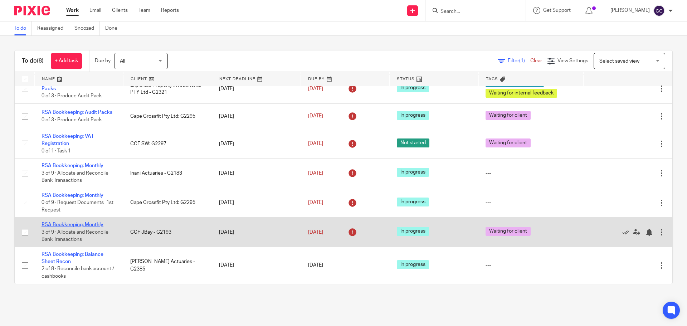 This screenshot has width=687, height=326. What do you see at coordinates (23, 28) in the screenshot?
I see `a: To do` at bounding box center [23, 28].